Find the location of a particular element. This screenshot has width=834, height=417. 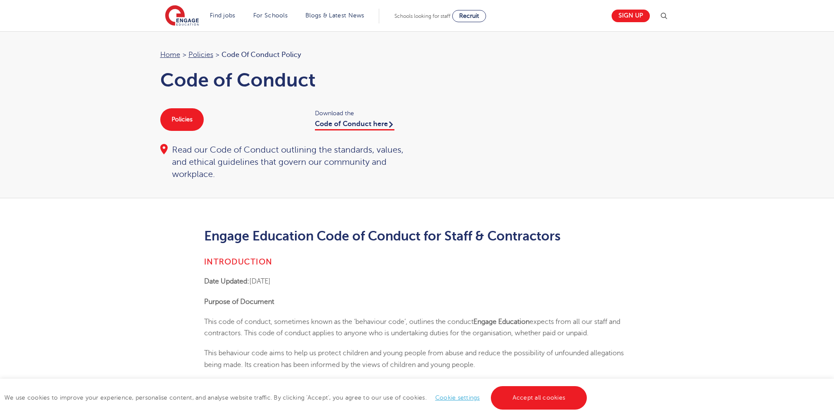

b: Introduction is located at coordinates (239, 262).